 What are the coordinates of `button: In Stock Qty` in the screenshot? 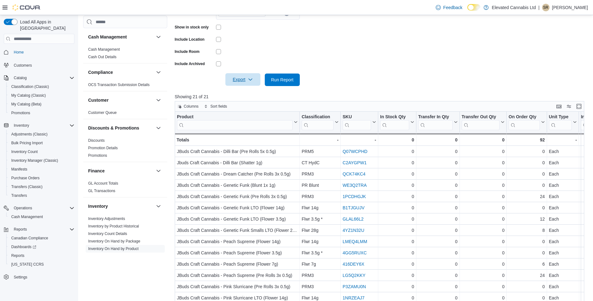 It's located at (397, 122).